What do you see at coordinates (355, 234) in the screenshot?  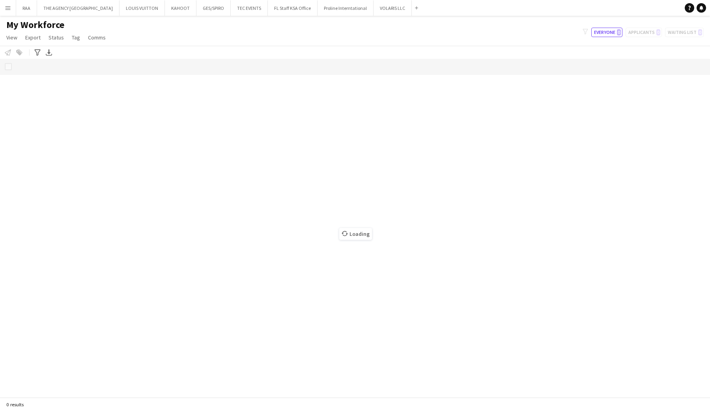 I see `span: Loading` at bounding box center [355, 234].